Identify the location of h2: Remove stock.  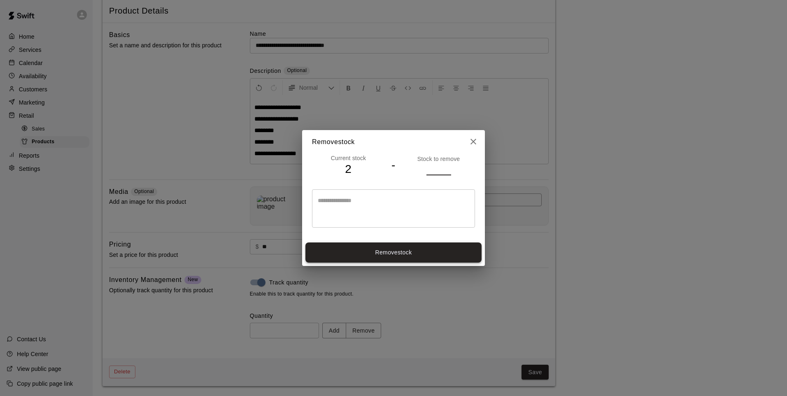
(393, 142).